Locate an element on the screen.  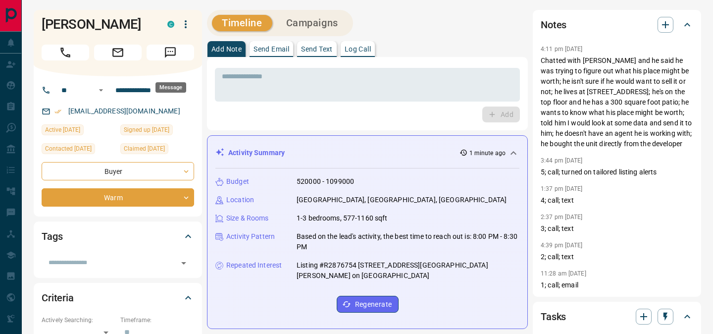
span: Call is located at coordinates (65, 53).